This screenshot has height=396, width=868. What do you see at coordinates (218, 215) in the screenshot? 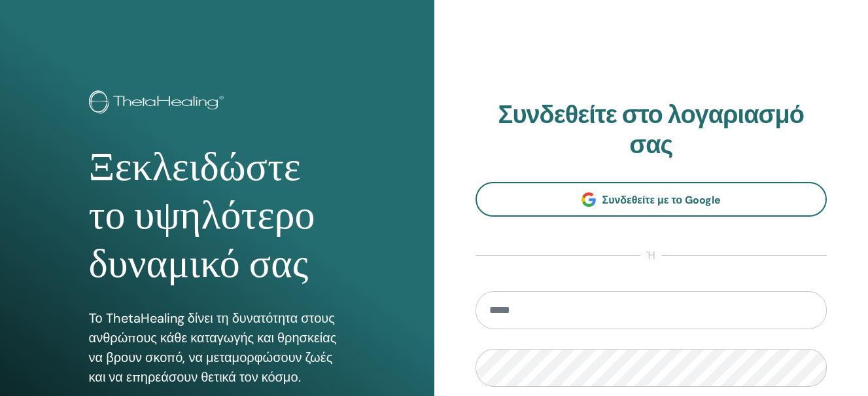
I see `h1: Ξεκλειδώστε το υψηλότερο δυναμικό σας` at bounding box center [218, 215].